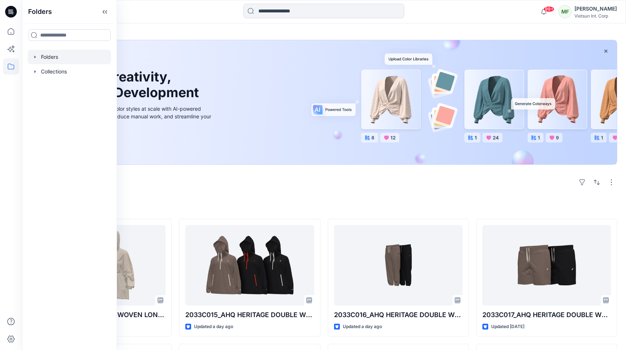 The image size is (626, 350). I want to click on div: Explore ideas faster and recolor styles at scale with AI-powered tools that boost creativity, red..., so click(131, 116).